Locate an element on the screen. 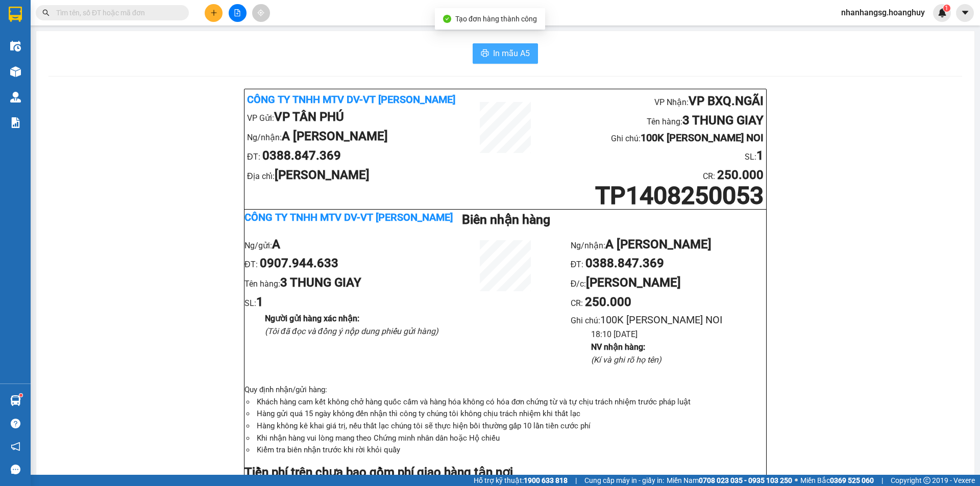 The width and height of the screenshot is (980, 486). span: notification is located at coordinates (15, 447).